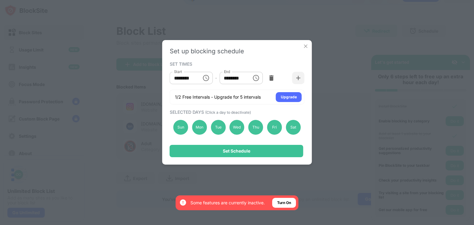  I want to click on label: End, so click(227, 72).